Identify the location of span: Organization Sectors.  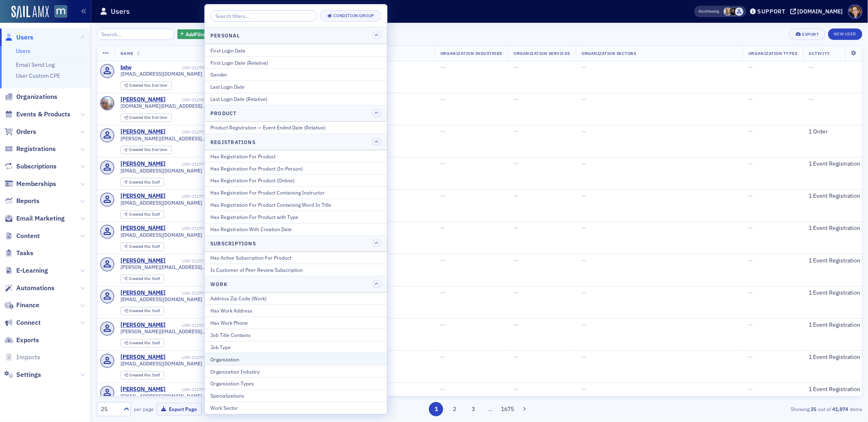
(609, 53).